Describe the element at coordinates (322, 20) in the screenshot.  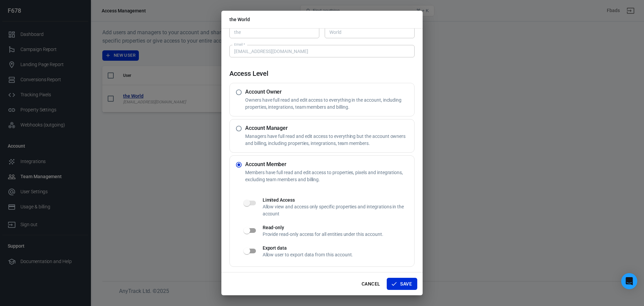
I see `h2: the World` at that location.